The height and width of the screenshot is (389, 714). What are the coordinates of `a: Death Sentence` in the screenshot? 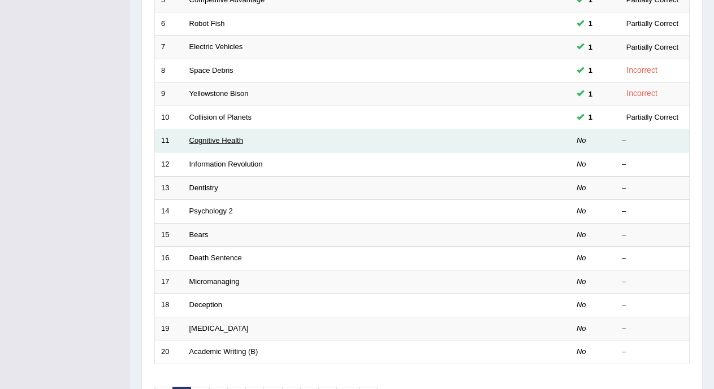 It's located at (215, 258).